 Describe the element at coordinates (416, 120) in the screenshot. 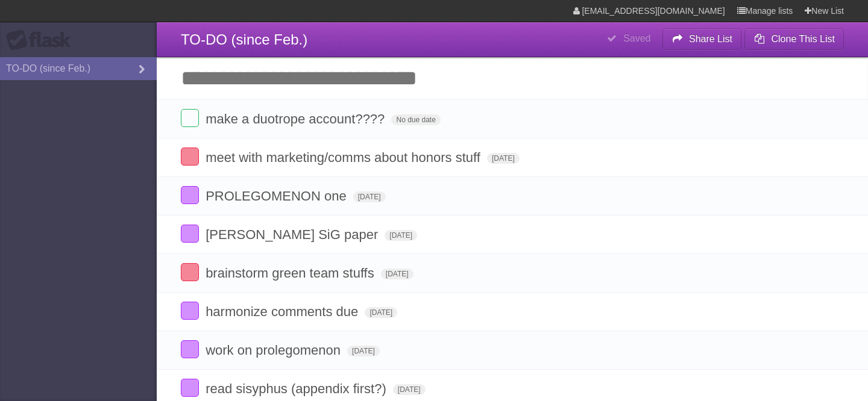

I see `span: No due date` at that location.